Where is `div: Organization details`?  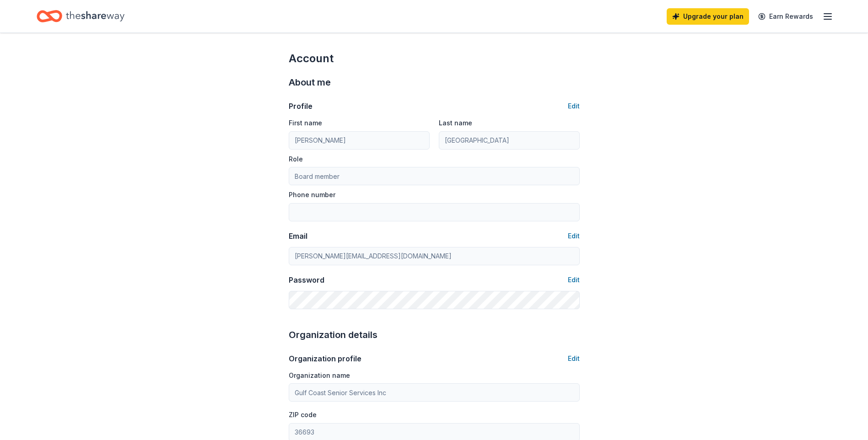
div: Organization details is located at coordinates (434, 335).